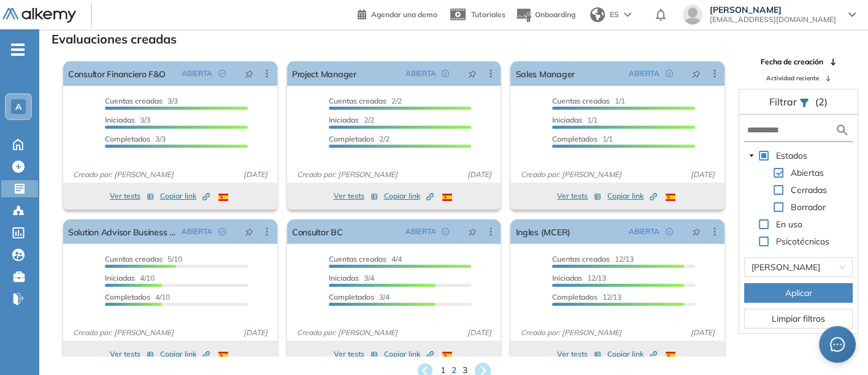 This screenshot has width=868, height=375. What do you see at coordinates (807, 173) in the screenshot?
I see `span: Abiertas` at bounding box center [807, 173].